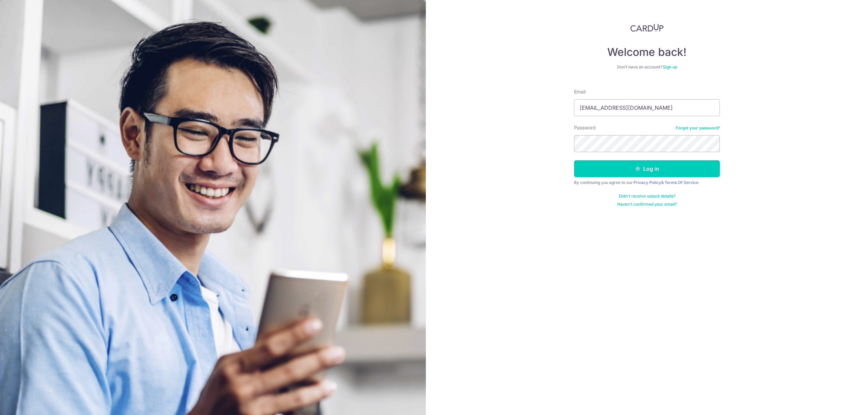 The image size is (868, 415). What do you see at coordinates (647, 28) in the screenshot?
I see `img: CardUp Logo` at bounding box center [647, 28].